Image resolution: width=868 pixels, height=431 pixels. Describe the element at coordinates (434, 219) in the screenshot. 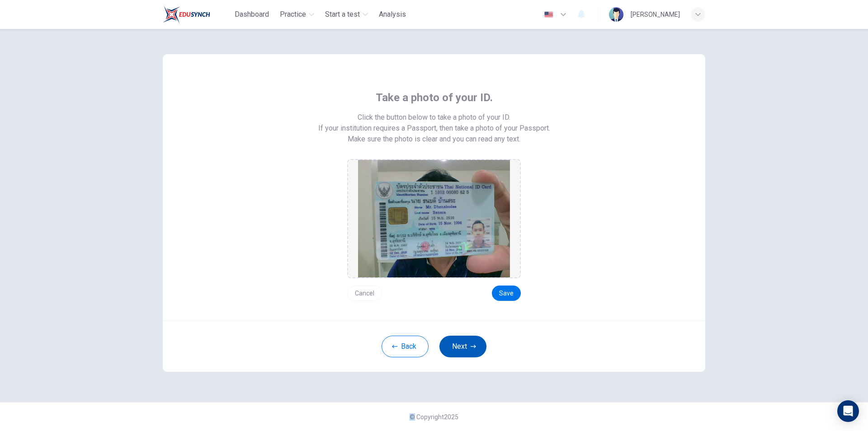

I see `img: preview screemshot` at that location.